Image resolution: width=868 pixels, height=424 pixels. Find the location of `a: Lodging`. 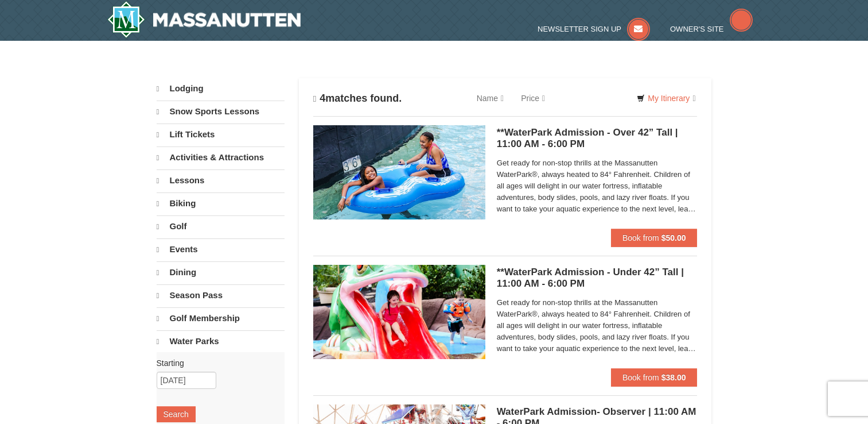

a: Lodging is located at coordinates (220, 89).